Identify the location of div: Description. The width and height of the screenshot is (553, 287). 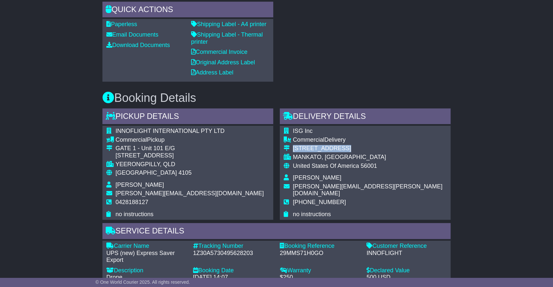
(146, 271).